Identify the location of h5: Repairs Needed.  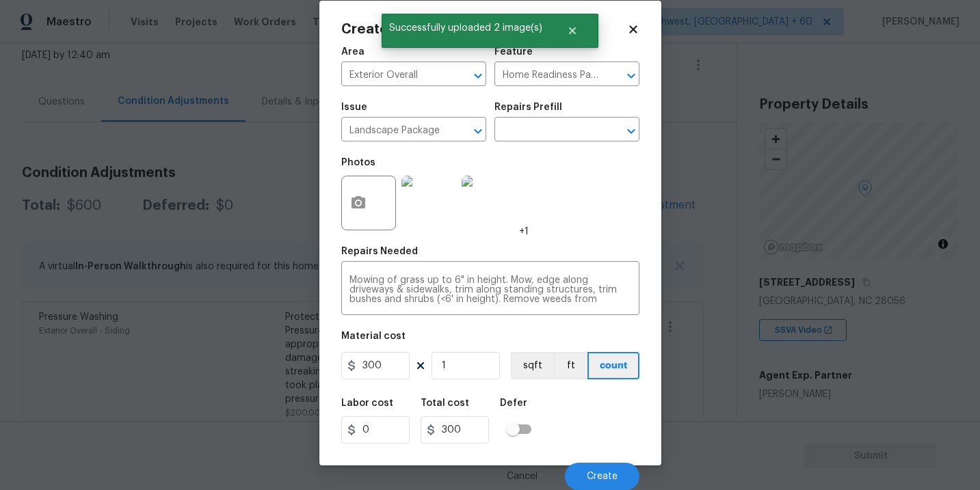
(380, 251).